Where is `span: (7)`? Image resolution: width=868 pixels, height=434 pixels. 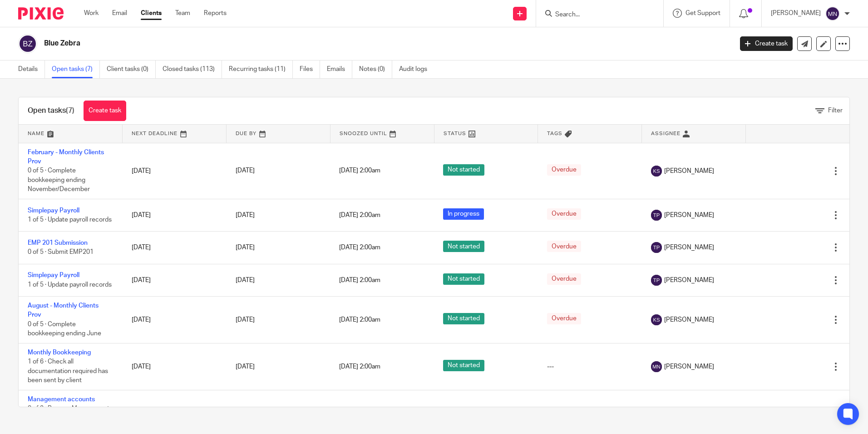 span: (7) is located at coordinates (70, 111).